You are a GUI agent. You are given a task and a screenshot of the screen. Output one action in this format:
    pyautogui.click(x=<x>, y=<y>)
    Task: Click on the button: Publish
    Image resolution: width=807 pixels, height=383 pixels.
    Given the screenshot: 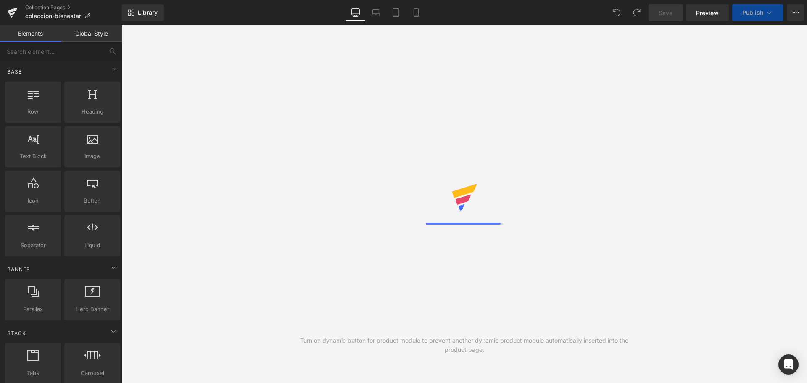 What is the action you would take?
    pyautogui.click(x=757, y=13)
    